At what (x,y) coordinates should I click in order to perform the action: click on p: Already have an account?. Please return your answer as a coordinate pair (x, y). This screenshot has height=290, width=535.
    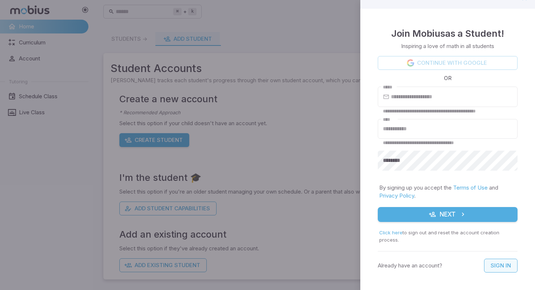
    Looking at the image, I should click on (410, 266).